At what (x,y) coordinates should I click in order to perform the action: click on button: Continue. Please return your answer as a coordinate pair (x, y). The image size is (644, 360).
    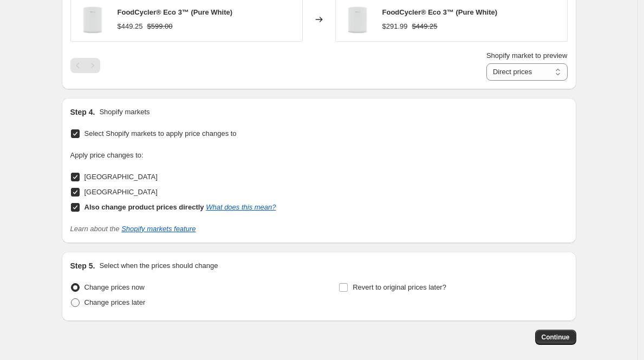
    Looking at the image, I should click on (556, 338).